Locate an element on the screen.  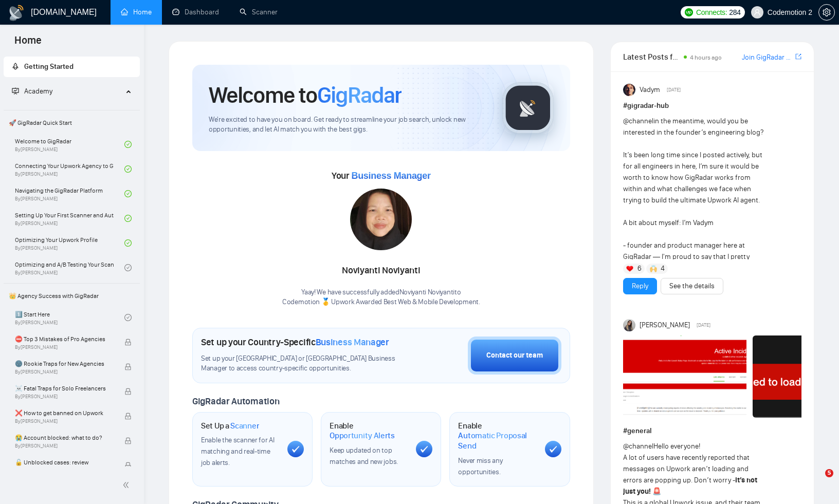
img: Mariia Heshka is located at coordinates (629, 325).